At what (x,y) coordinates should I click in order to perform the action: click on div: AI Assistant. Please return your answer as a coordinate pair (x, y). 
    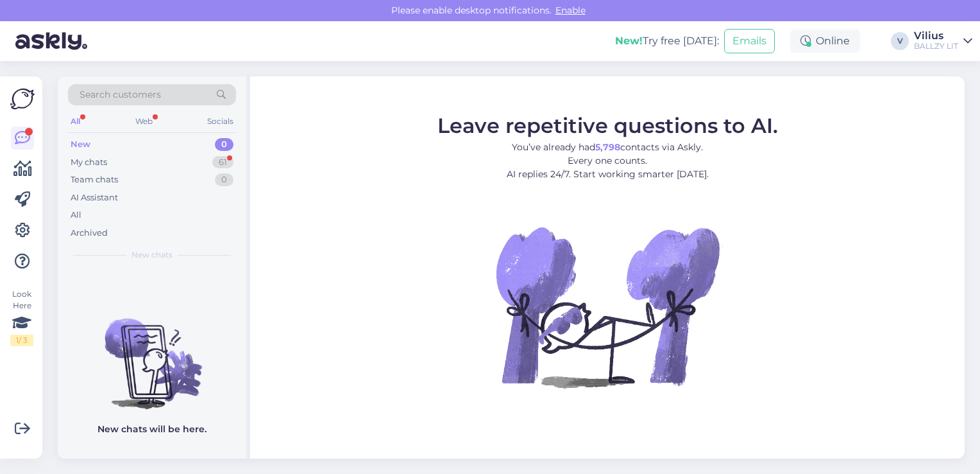
    Looking at the image, I should click on (94, 198).